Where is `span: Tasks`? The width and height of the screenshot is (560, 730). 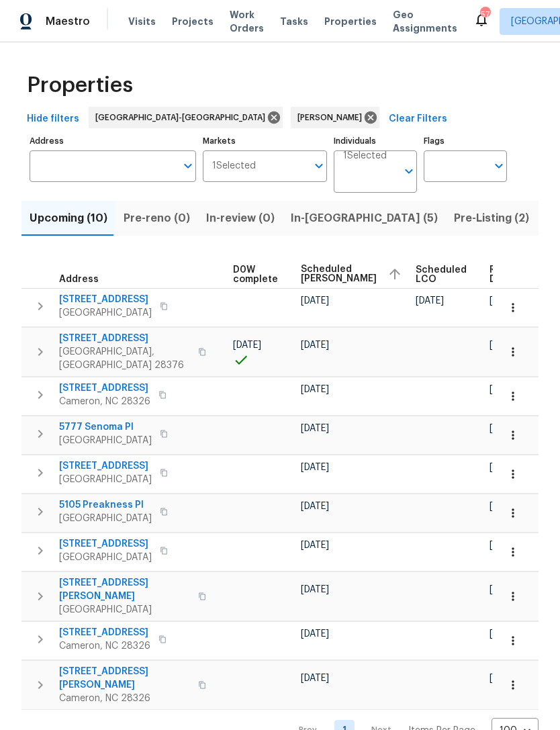 span: Tasks is located at coordinates (294, 21).